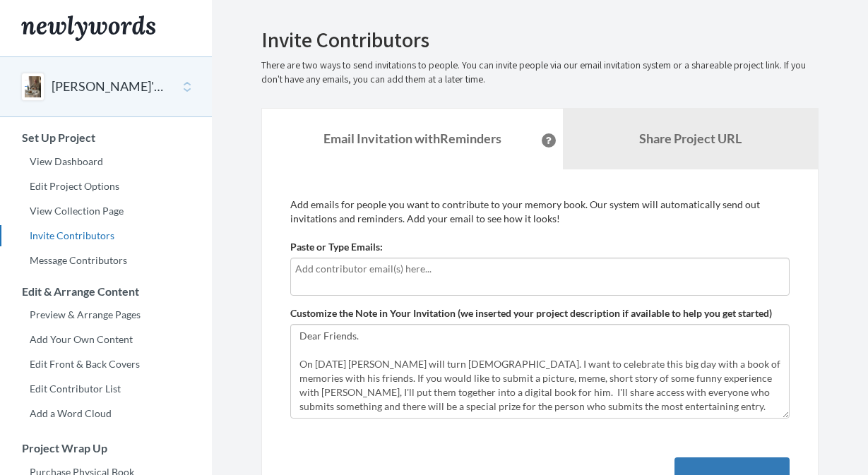  Describe the element at coordinates (88, 28) in the screenshot. I see `img: Newlywords logo` at that location.